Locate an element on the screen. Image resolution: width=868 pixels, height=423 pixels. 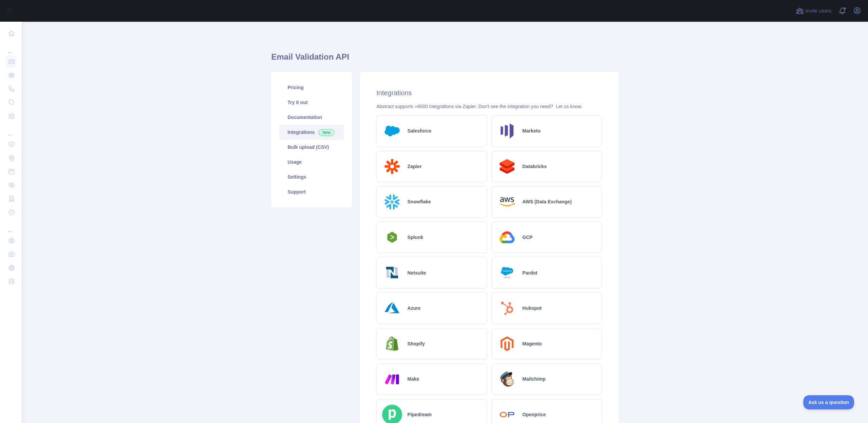
h2: Netsuite is located at coordinates (416, 273).